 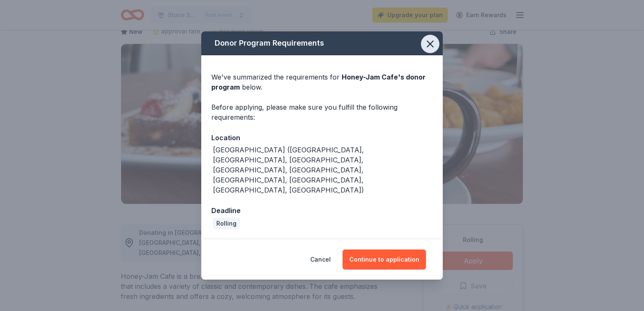 What do you see at coordinates (322, 82) in the screenshot?
I see `div: We've summarized the requirements for below.` at bounding box center [322, 82].